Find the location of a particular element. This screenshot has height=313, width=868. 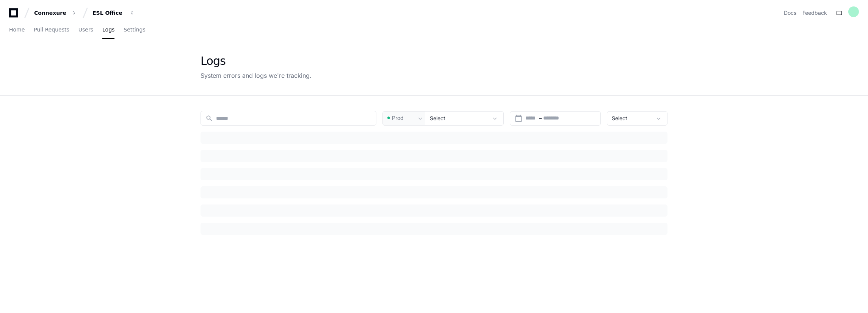

button: Open calendar is located at coordinates (519, 119).